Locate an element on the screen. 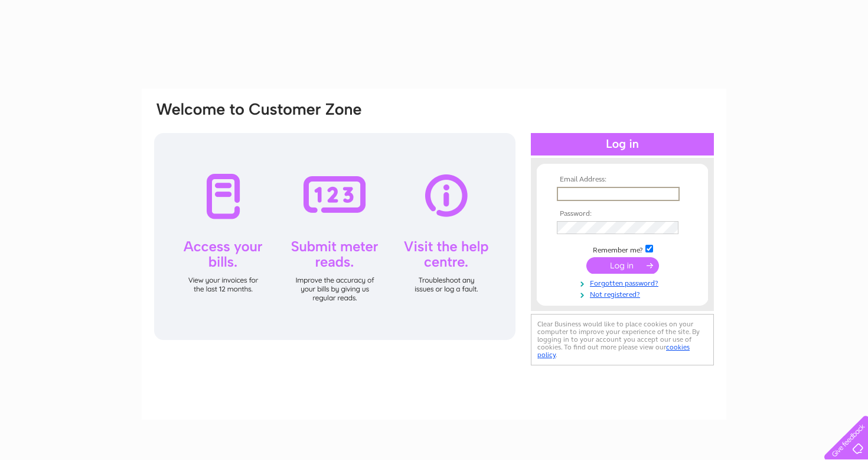 Image resolution: width=868 pixels, height=460 pixels. input: Submit is located at coordinates (623, 266).